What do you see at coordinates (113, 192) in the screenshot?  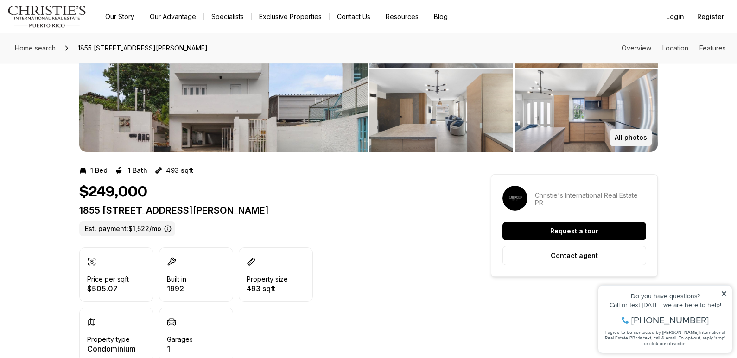 I see `h1: $249,000` at bounding box center [113, 192].